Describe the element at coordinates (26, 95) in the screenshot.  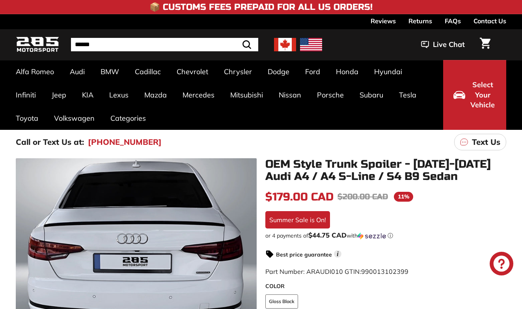
I see `a: Infiniti` at that location.